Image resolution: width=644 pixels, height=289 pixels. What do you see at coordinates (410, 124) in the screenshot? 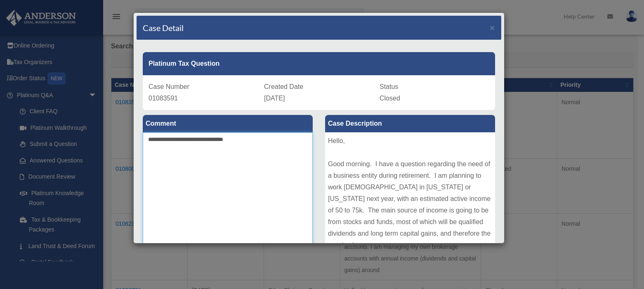
I see `label: Case Description` at bounding box center [410, 124].